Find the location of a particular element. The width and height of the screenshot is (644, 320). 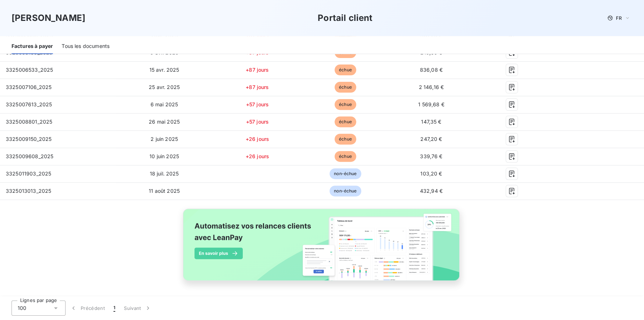

span: 3325011903_2025 is located at coordinates (29, 173).